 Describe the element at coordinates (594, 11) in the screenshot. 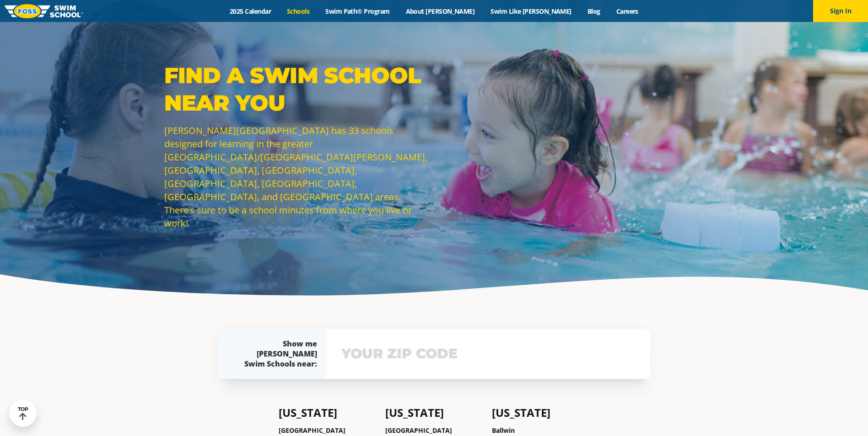

I see `a: Blog` at that location.